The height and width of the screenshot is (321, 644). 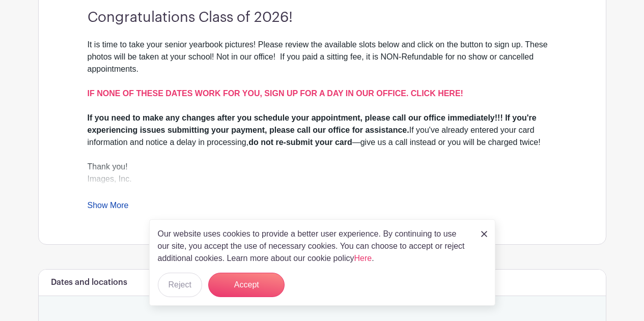 I want to click on strong: If you need to make any changes after you schedule your appointment, please call our office immed..., so click(x=312, y=124).